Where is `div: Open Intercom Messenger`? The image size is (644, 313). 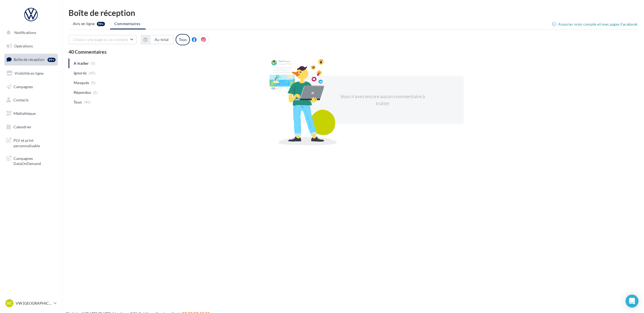 div: Open Intercom Messenger is located at coordinates (632, 301).